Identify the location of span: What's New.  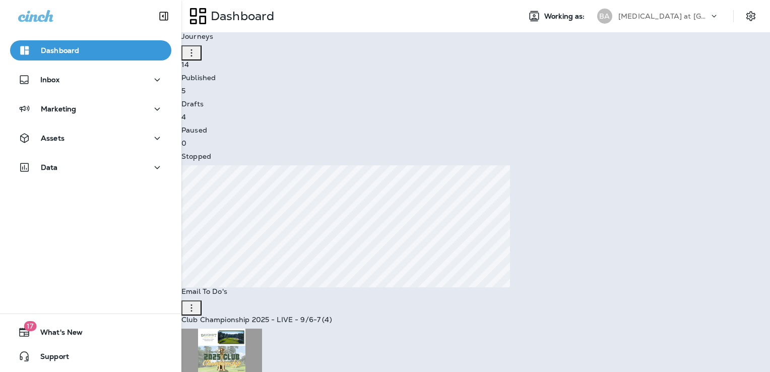
(56, 334).